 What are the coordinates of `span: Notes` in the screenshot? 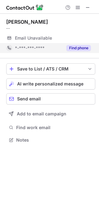 It's located at (55, 140).